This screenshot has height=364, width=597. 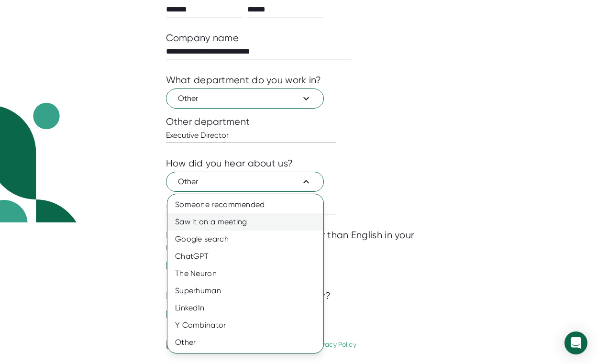 What do you see at coordinates (245, 291) in the screenshot?
I see `div: Superhuman` at bounding box center [245, 291].